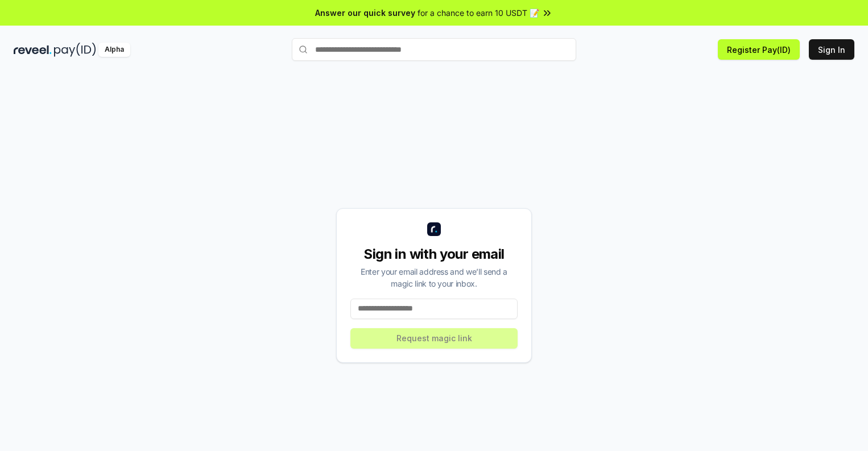 This screenshot has width=868, height=451. What do you see at coordinates (832, 49) in the screenshot?
I see `button: Sign In` at bounding box center [832, 49].